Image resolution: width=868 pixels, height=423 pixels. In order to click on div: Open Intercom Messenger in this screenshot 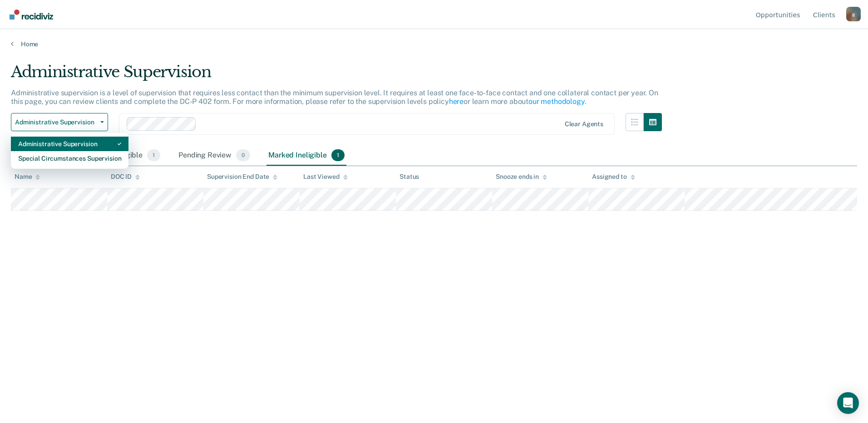, I will do `click(848, 403)`.